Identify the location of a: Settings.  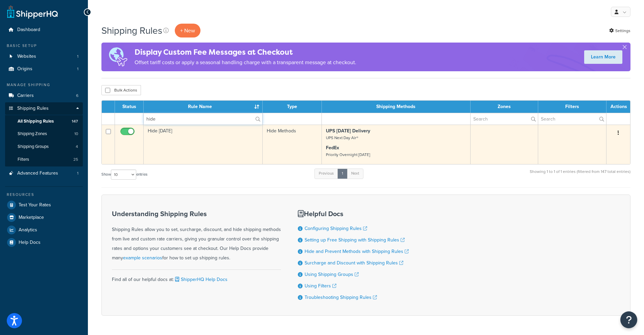
(620, 31).